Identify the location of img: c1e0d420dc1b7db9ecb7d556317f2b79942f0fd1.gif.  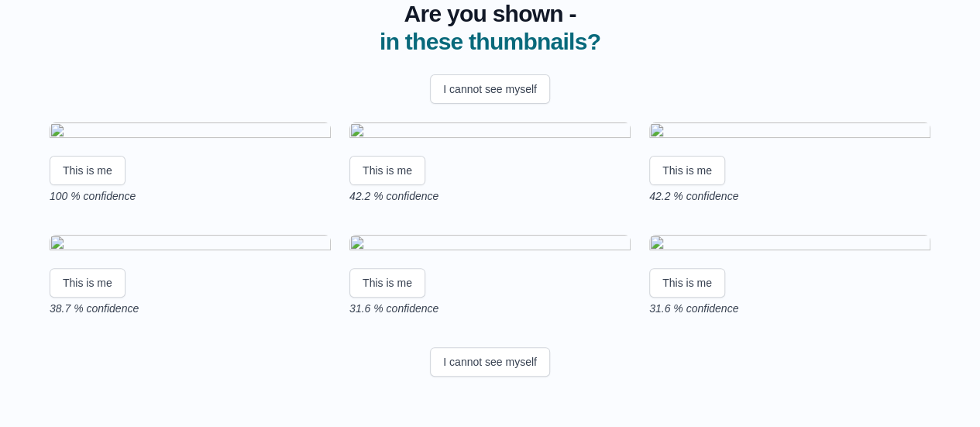
(790, 245).